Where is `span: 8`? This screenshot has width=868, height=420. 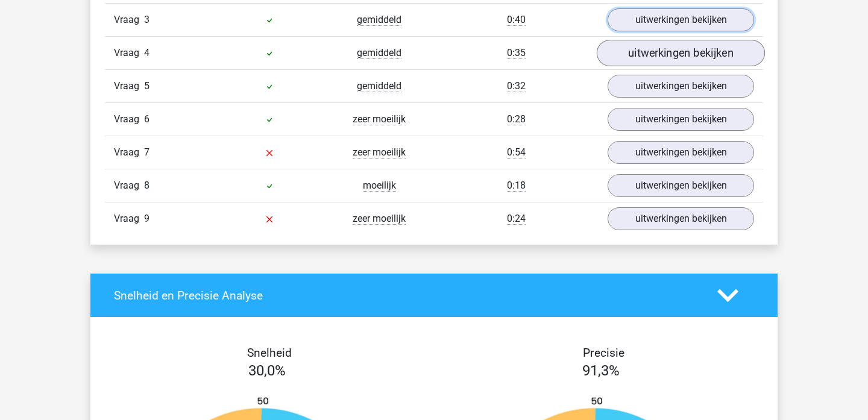 span: 8 is located at coordinates (146, 185).